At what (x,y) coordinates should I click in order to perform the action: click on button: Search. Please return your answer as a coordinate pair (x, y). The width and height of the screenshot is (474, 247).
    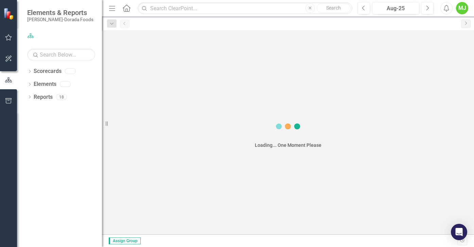
    Looking at the image, I should click on (334, 8).